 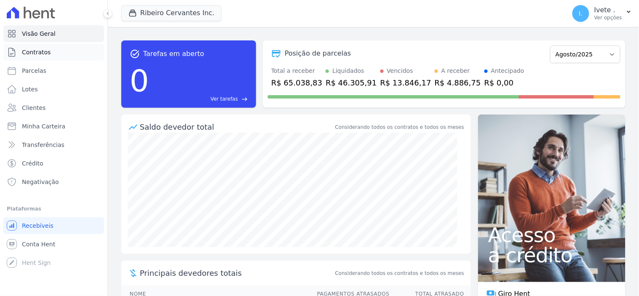 I want to click on div: A receber, so click(x=456, y=71).